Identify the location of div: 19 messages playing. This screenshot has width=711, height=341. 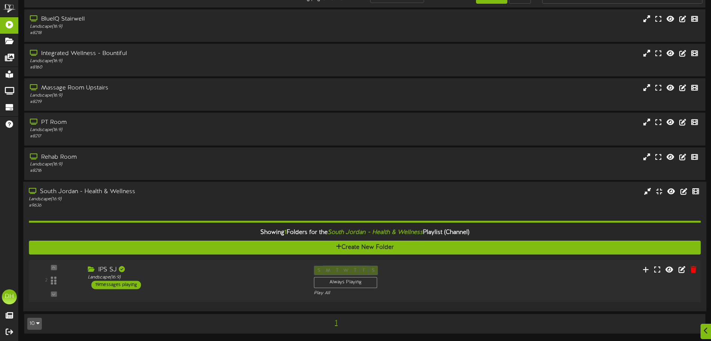
(116, 284).